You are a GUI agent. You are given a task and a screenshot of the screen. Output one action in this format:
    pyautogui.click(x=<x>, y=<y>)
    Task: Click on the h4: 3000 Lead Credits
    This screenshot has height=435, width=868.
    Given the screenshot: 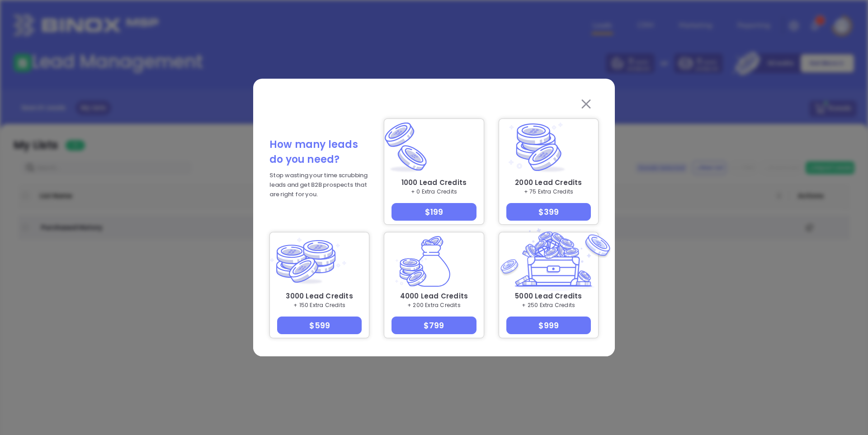 What is the action you would take?
    pyautogui.click(x=319, y=296)
    